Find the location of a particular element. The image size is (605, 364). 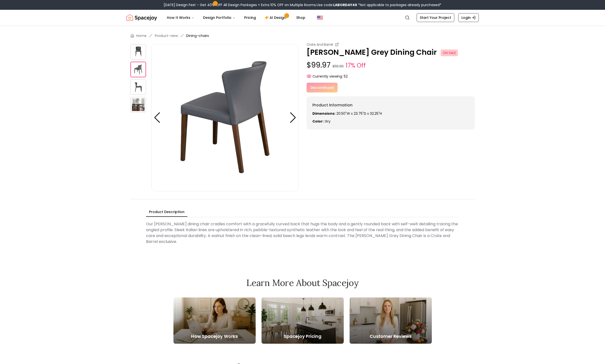

a: Customer Reviews is located at coordinates (391, 320).